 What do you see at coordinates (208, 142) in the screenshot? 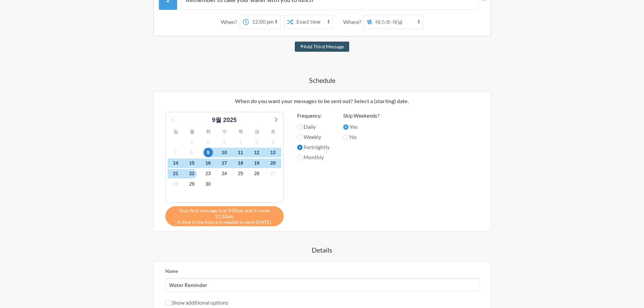
I see `span: 2025년 10월 2일 목요일` at bounding box center [208, 142].